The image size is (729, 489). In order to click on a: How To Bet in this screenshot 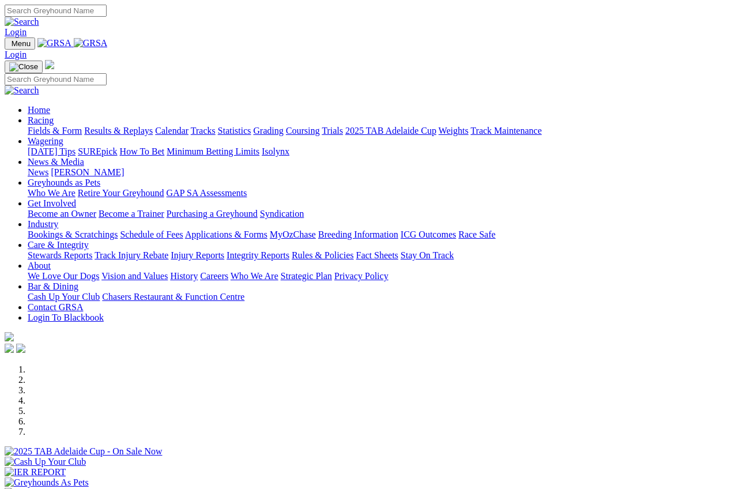, I will do `click(142, 151)`.